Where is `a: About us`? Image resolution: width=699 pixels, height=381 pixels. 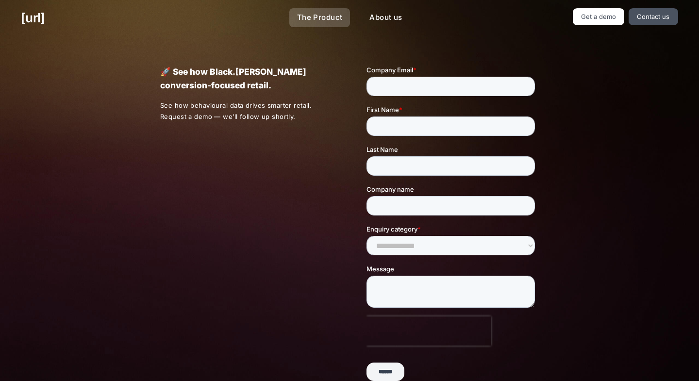 a: About us is located at coordinates (385, 17).